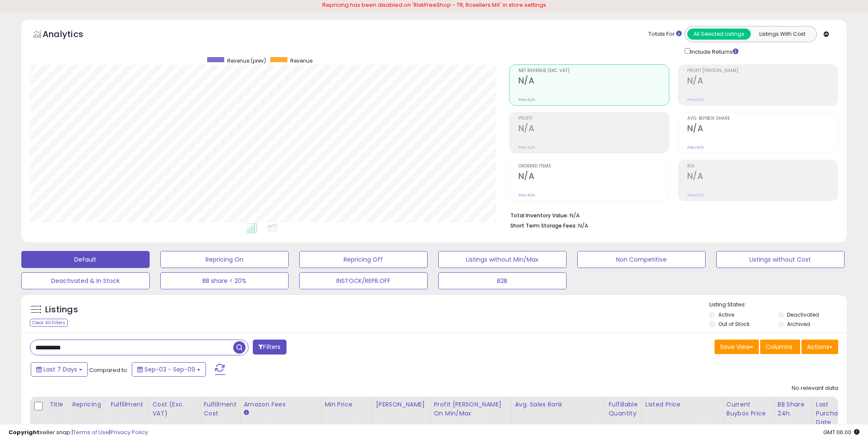  Describe the element at coordinates (128, 404) in the screenshot. I see `div: Fulfillment` at that location.